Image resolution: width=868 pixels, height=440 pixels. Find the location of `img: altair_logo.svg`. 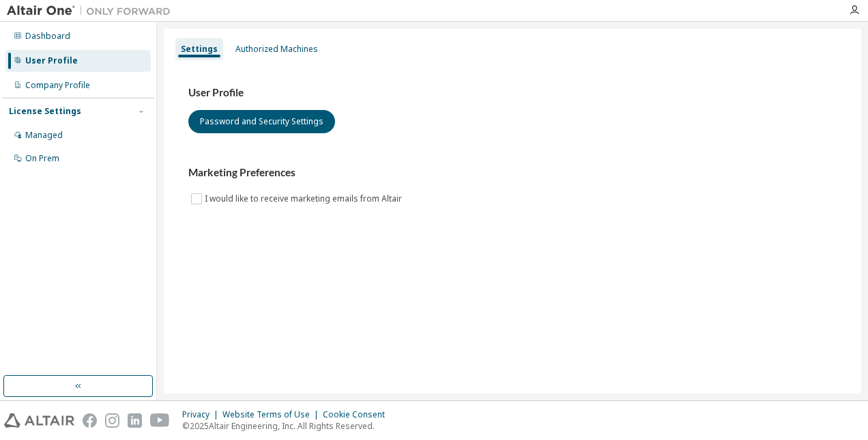

img: altair_logo.svg is located at coordinates (39, 420).